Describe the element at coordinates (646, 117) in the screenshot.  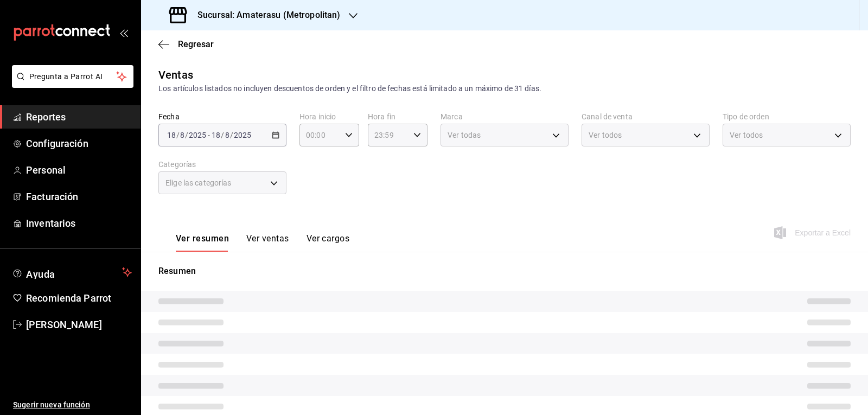
I see `label: Canal de venta` at that location.